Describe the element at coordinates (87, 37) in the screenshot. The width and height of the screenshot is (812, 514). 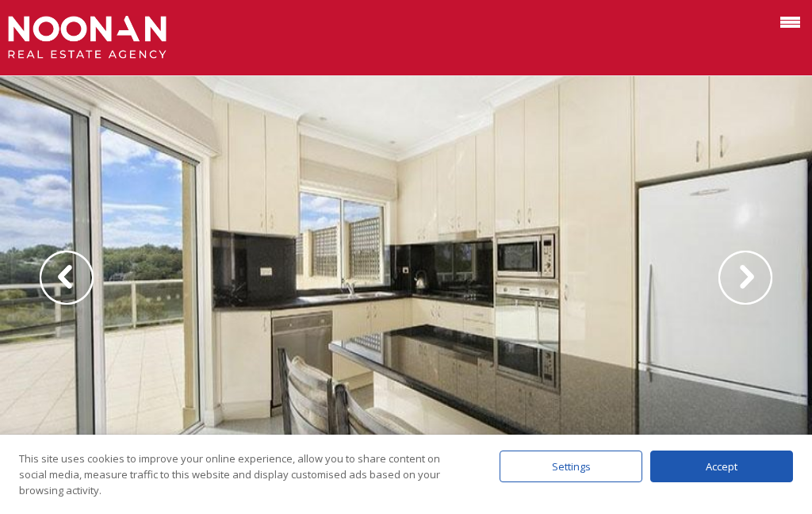
I see `img: Noonan Real Estate Agency` at that location.